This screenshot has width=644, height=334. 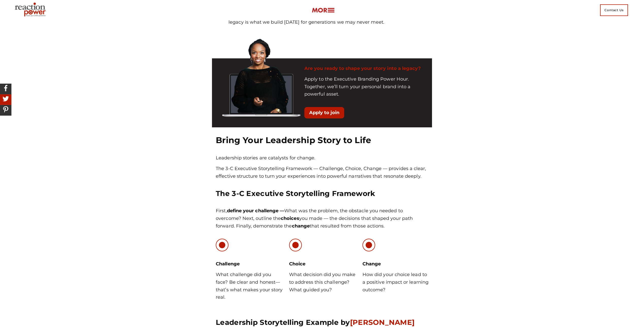 What do you see at coordinates (301, 226) in the screenshot?
I see `strong: change` at bounding box center [301, 226].